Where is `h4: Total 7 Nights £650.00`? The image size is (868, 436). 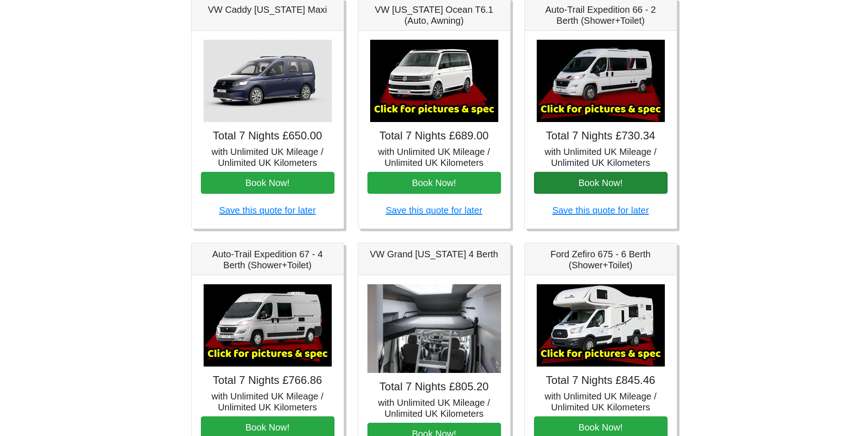
h4: Total 7 Nights £650.00 is located at coordinates (267, 135).